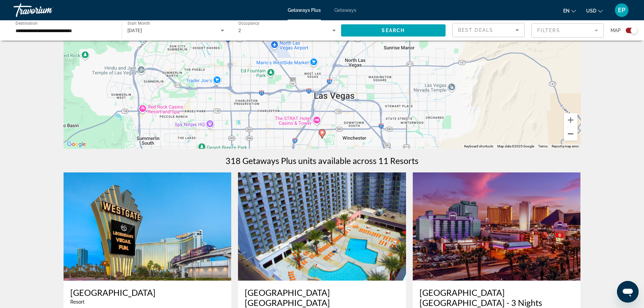 Image resolution: width=644 pixels, height=308 pixels. Describe the element at coordinates (488, 30) in the screenshot. I see `mat-select: Sort by` at that location.